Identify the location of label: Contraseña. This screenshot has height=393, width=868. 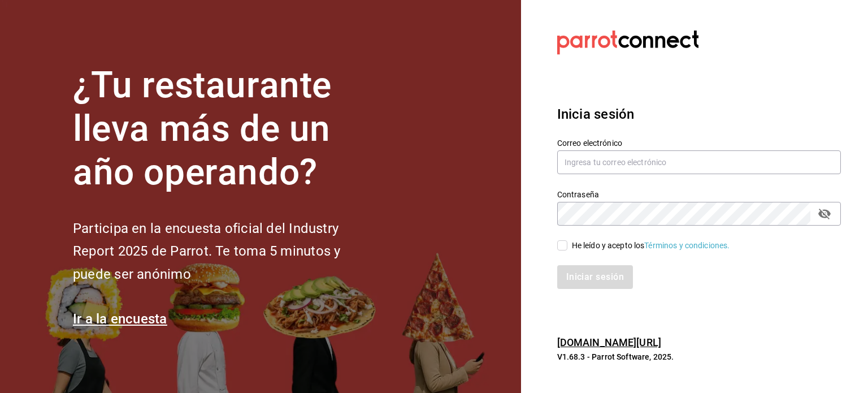
(699, 195).